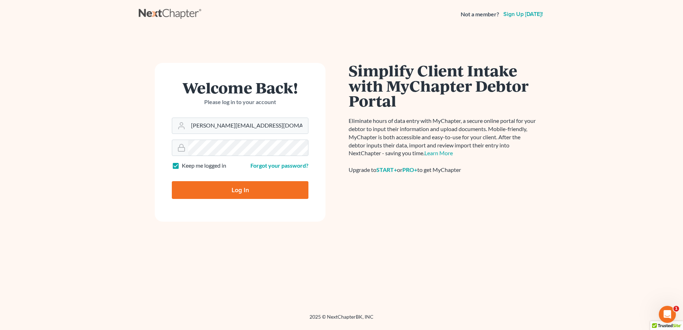 The image size is (683, 330). Describe the element at coordinates (443, 137) in the screenshot. I see `p: Eliminate hours of data entry with MyChapter, a secure online portal for your debtor to input the...` at that location.